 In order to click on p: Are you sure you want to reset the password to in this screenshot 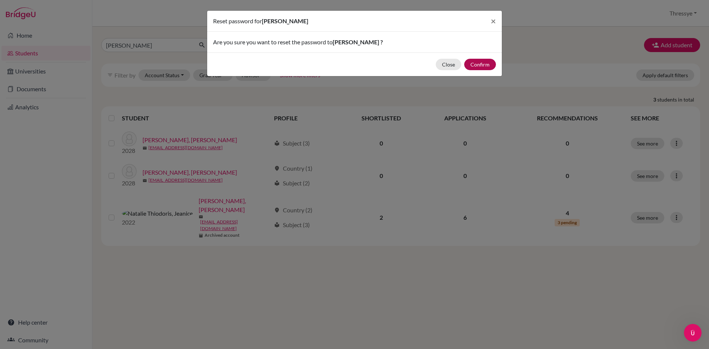, I will do `click(354, 42)`.